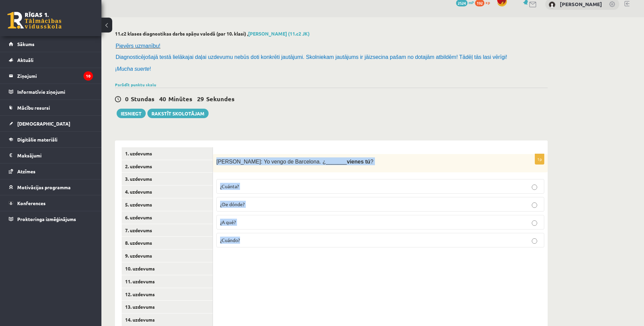 The width and height of the screenshot is (644, 326). I want to click on span: Sekundes, so click(221, 98).